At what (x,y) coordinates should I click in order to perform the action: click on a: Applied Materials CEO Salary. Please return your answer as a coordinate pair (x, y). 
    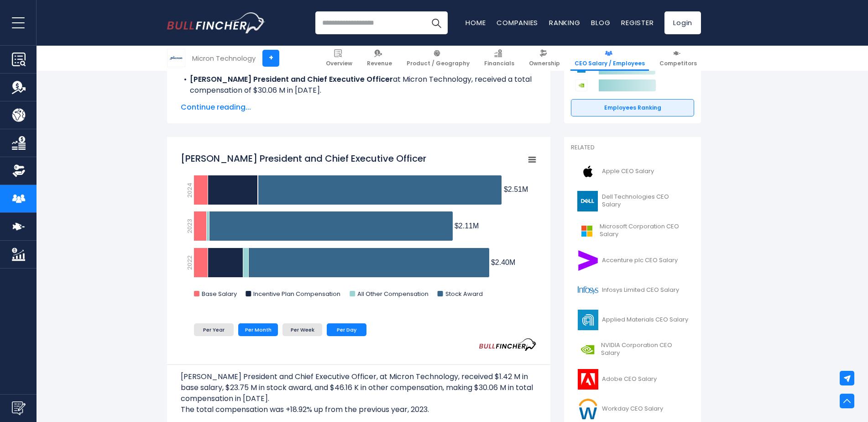
    Looking at the image, I should click on (633, 320).